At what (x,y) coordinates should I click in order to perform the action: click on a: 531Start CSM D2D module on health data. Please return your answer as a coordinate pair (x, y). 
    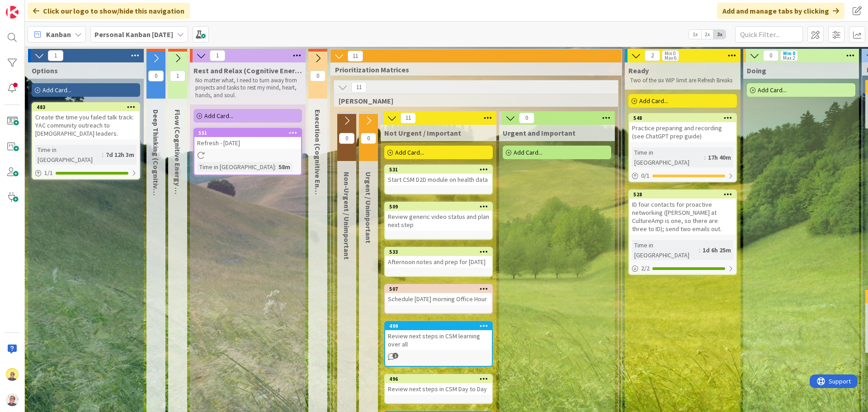
    Looking at the image, I should click on (439, 180).